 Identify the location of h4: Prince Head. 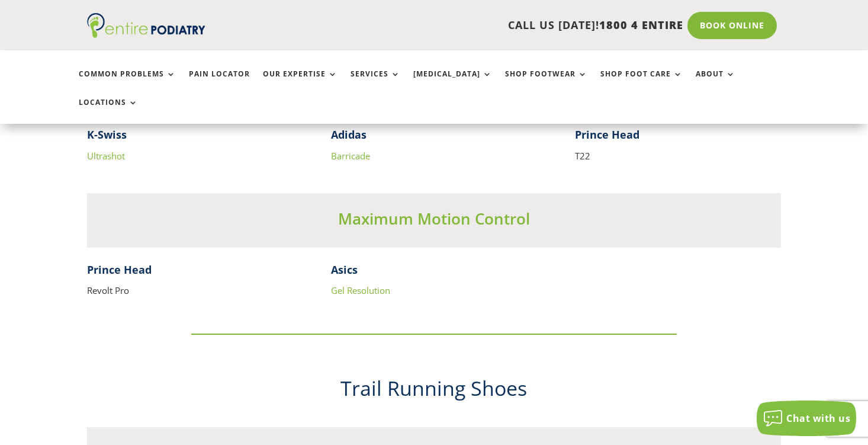
(190, 273).